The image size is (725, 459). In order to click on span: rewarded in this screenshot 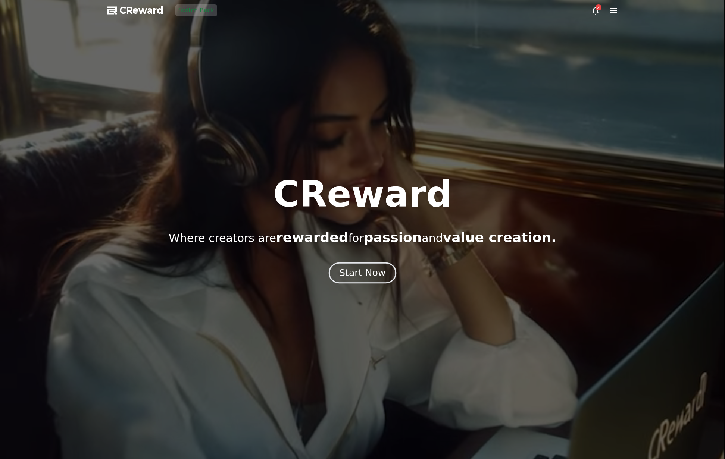, I will do `click(312, 237)`.